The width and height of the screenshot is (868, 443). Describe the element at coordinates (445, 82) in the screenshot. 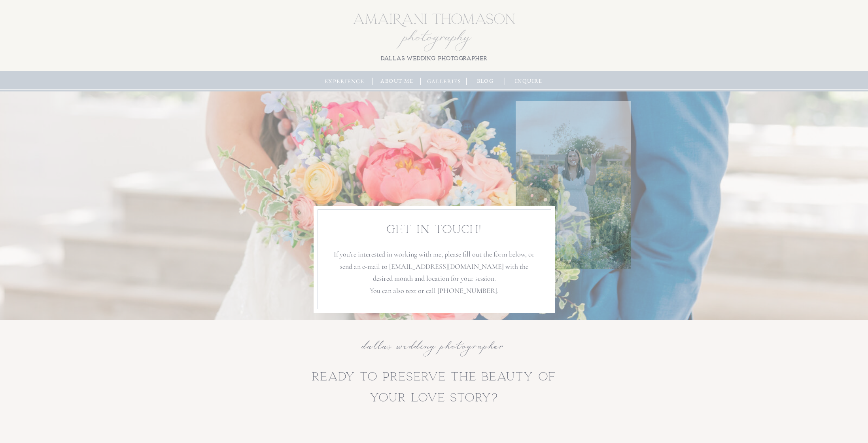

I see `nav: galleries` at that location.